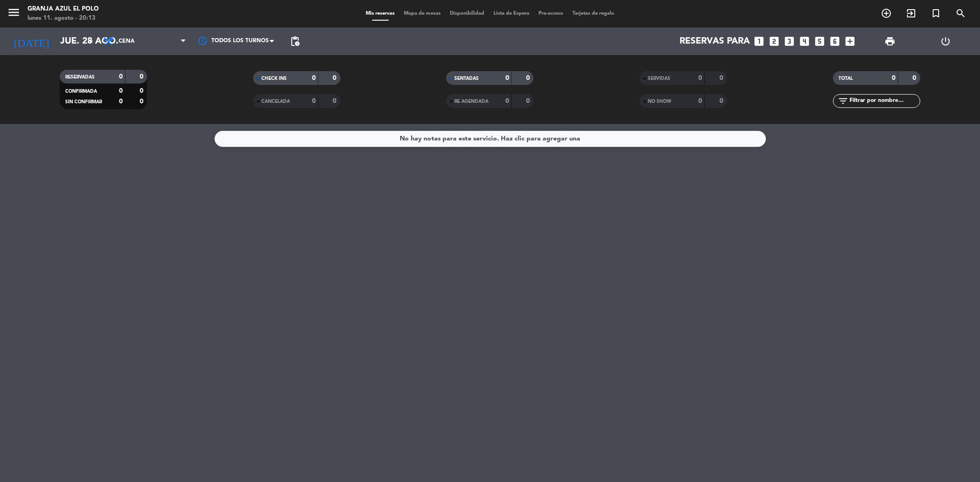  Describe the element at coordinates (91, 41) in the screenshot. I see `i: arrow_drop_down` at that location.